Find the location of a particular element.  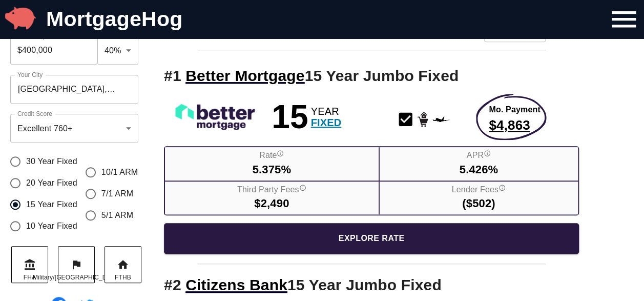

span: $4,863 is located at coordinates (514, 125).